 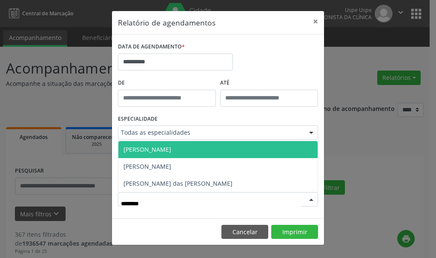 I want to click on span: Todas as especialidades, so click(x=211, y=133).